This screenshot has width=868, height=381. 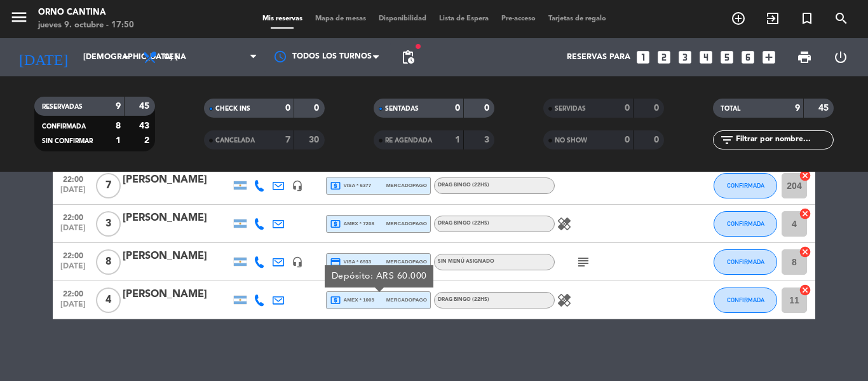 What do you see at coordinates (806, 19) in the screenshot?
I see `i: turned_in_not` at bounding box center [806, 19].